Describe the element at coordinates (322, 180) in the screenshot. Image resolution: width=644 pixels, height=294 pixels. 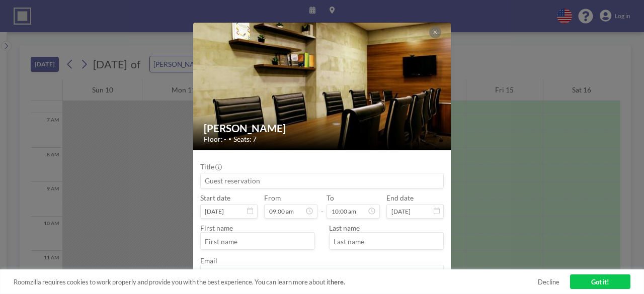
I see `input: Guest reservation` at that location.